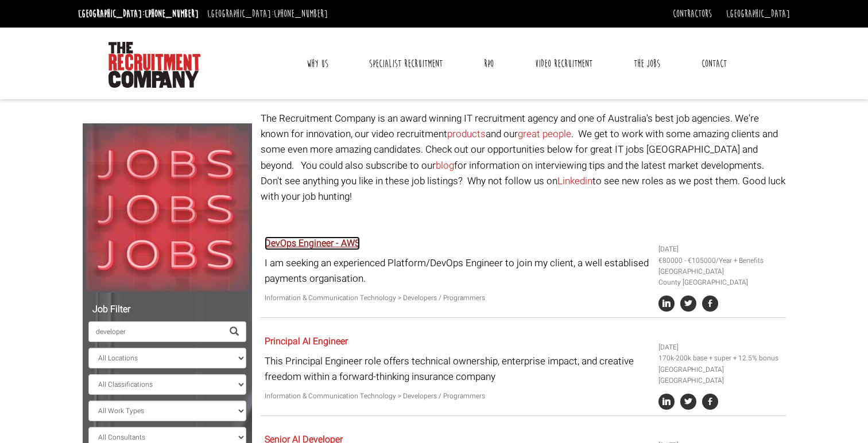 This screenshot has width=868, height=443. I want to click on a: great people, so click(544, 134).